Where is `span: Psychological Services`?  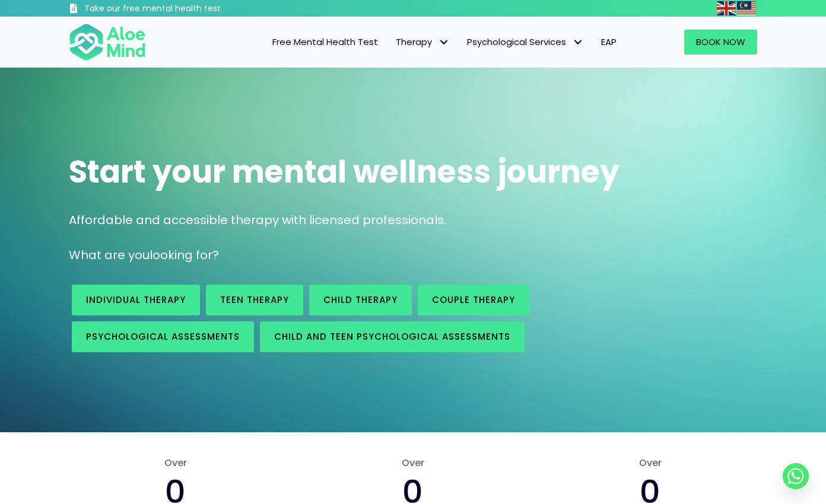 span: Psychological Services is located at coordinates (525, 42).